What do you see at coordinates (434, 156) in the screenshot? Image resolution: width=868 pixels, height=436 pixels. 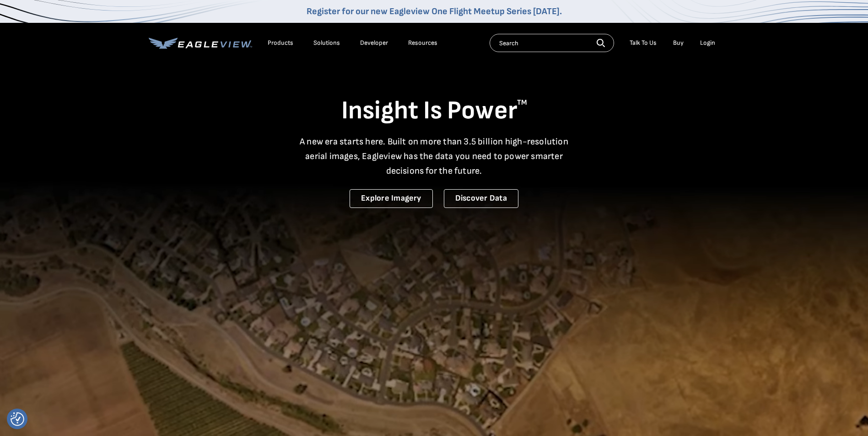 I see `p: A new era starts here. Built on more than 3.5 billion high-resolution aerial images, Eagleview ha...` at bounding box center [434, 156].